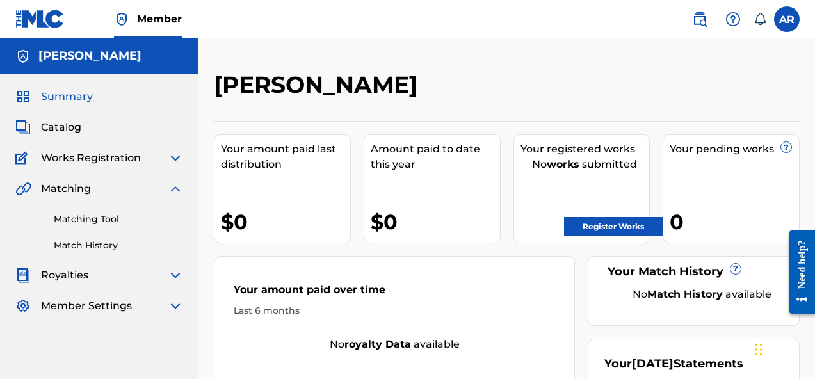 The width and height of the screenshot is (815, 379). Describe the element at coordinates (67, 97) in the screenshot. I see `span: Summary` at that location.